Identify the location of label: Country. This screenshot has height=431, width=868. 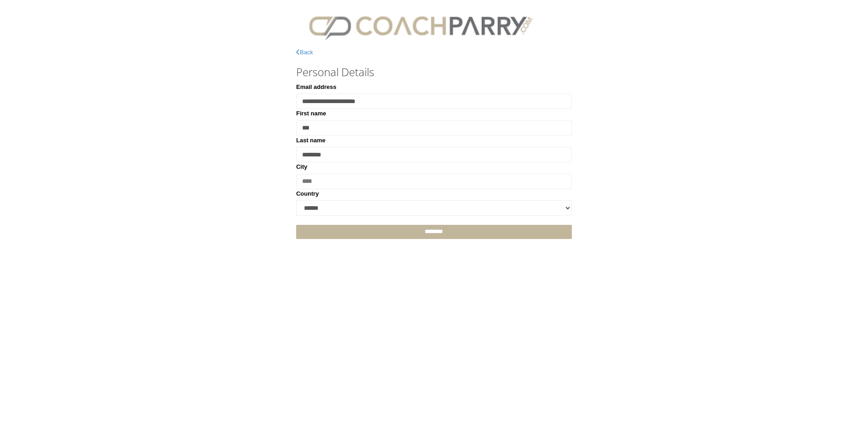
(307, 194).